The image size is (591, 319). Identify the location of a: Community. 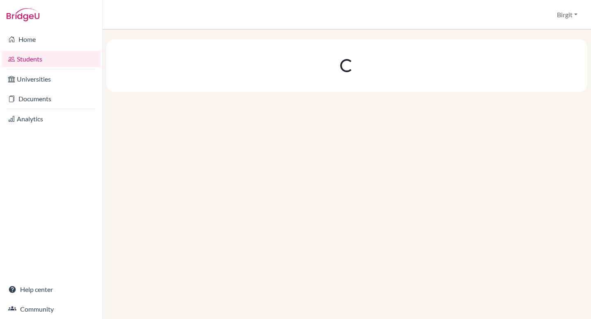
(51, 310).